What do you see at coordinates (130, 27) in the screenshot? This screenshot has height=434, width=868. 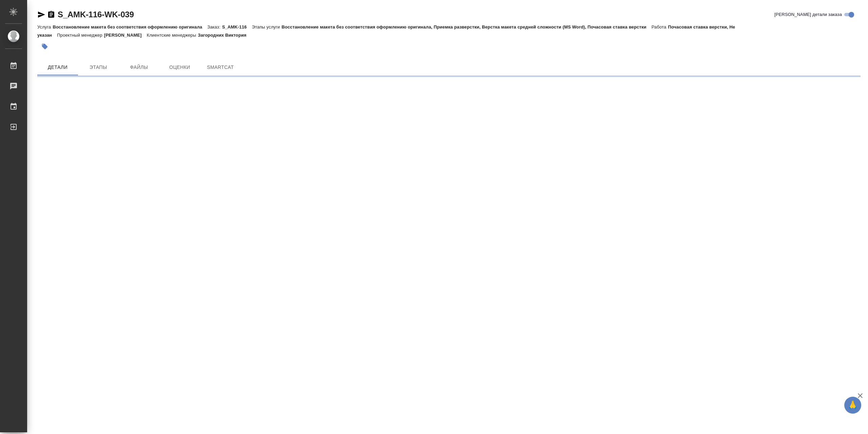 I see `p: Восстановление макета без соответствия оформлению оригинала` at bounding box center [130, 27].